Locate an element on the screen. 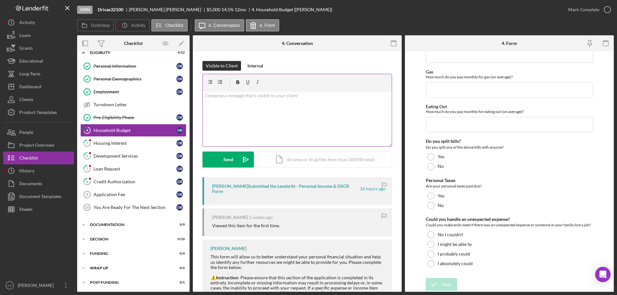  a: Grants is located at coordinates (39, 48).